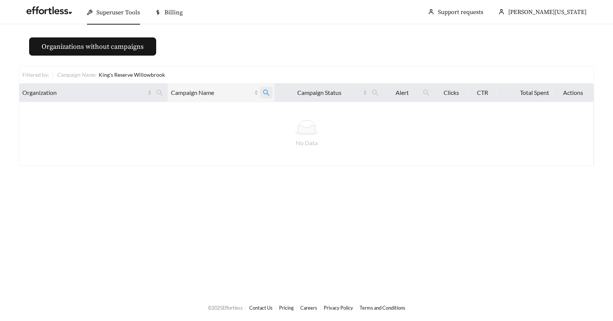 The width and height of the screenshot is (613, 321). What do you see at coordinates (37, 74) in the screenshot?
I see `div: Filtered by:` at bounding box center [37, 74].